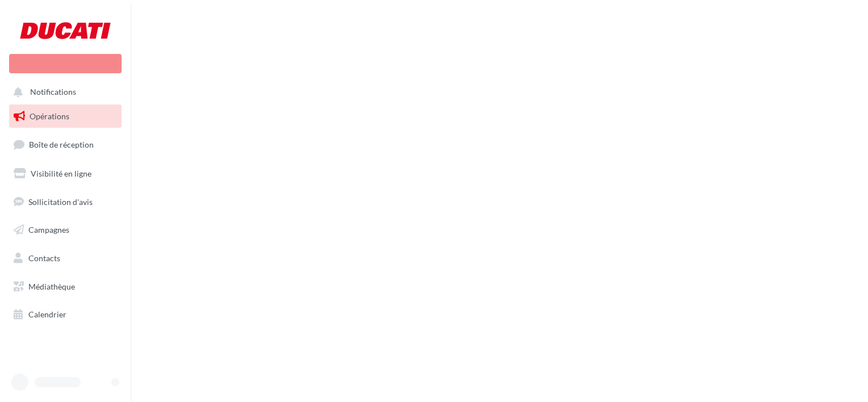 The image size is (868, 402). Describe the element at coordinates (47, 314) in the screenshot. I see `span: Calendrier` at that location.